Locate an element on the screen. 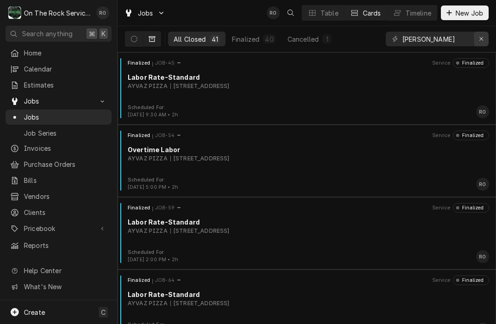  button: New Job is located at coordinates (464, 13).